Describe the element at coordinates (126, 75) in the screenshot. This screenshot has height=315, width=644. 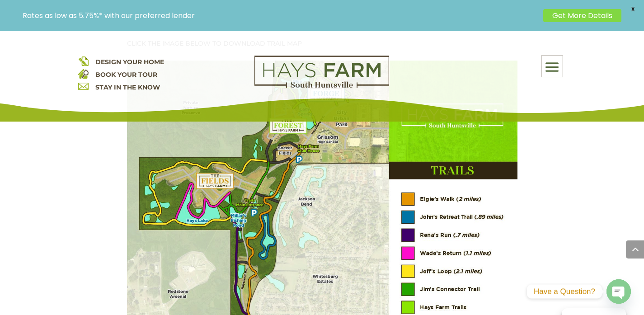
I see `a: BOOK YOUR TOUR` at that location.